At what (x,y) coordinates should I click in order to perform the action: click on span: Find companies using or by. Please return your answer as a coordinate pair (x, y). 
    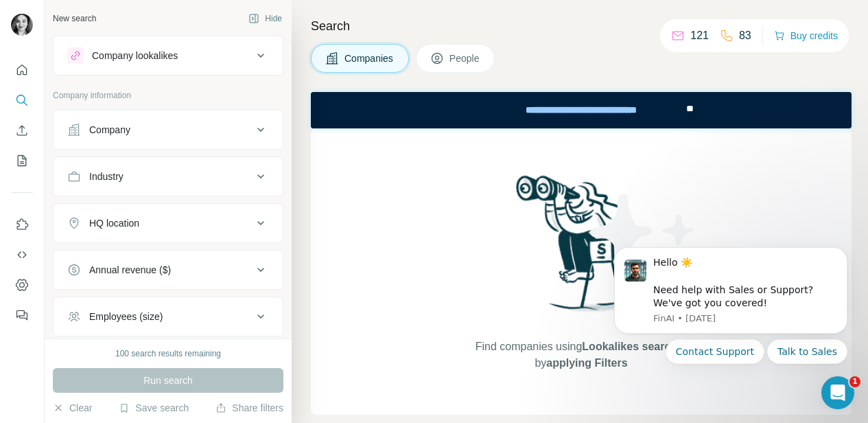
    Looking at the image, I should click on (581, 355).